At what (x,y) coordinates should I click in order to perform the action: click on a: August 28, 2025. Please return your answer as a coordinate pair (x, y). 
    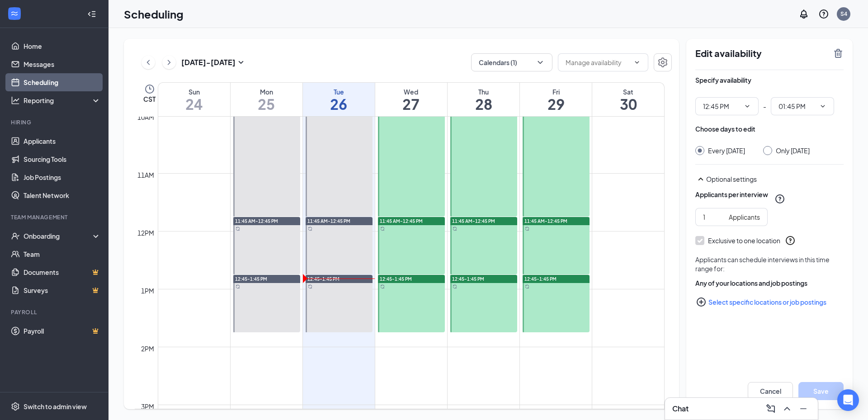
    Looking at the image, I should click on (483, 100).